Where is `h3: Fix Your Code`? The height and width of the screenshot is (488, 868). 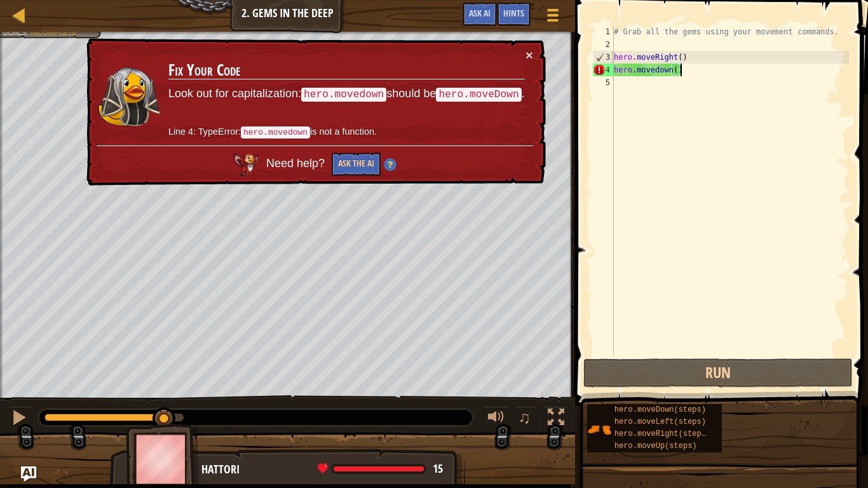 h3: Fix Your Code is located at coordinates (346, 71).